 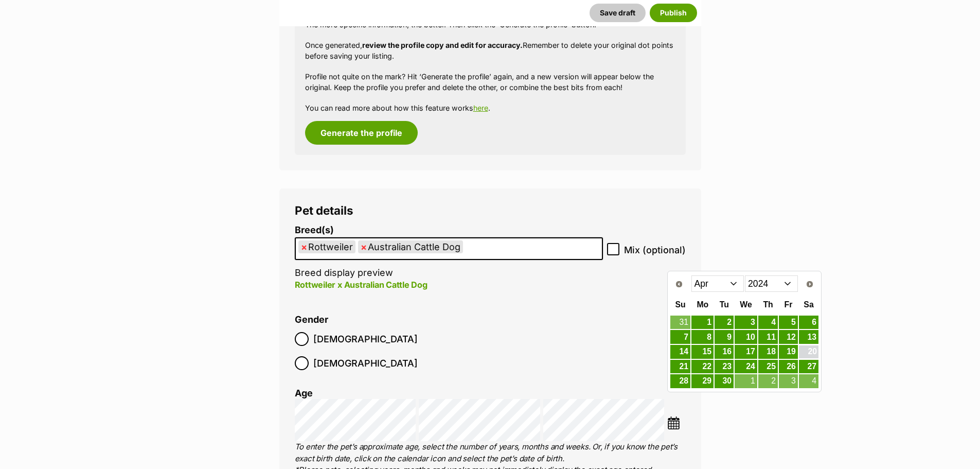 What do you see at coordinates (655, 249) in the screenshot?
I see `span: Mix (optional)` at bounding box center [655, 249].